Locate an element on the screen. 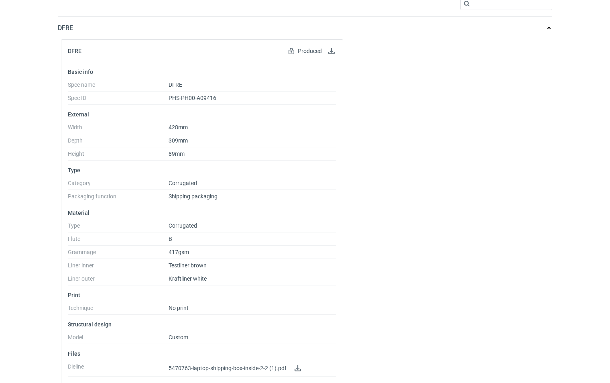 This screenshot has width=610, height=383. dt: Spec name is located at coordinates (118, 86).